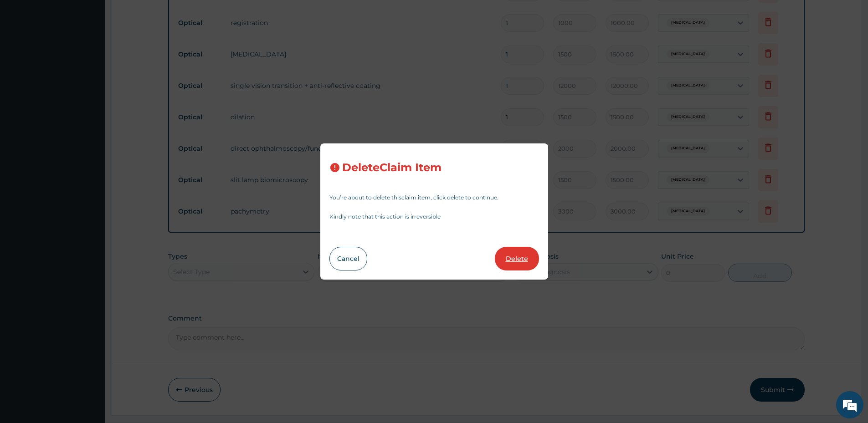 Image resolution: width=868 pixels, height=423 pixels. I want to click on img: d_794563401_company_1708531726252_794563401, so click(27, 56).